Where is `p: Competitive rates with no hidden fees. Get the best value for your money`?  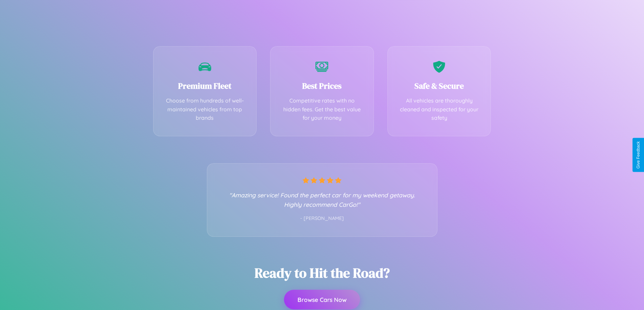 p: Competitive rates with no hidden fees. Get the best value for your money is located at coordinates (322, 109).